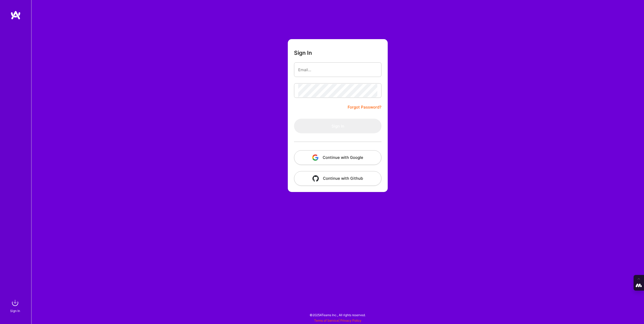 The height and width of the screenshot is (324, 644). What do you see at coordinates (338, 315) in the screenshot?
I see `div: © 2025 ATeams Inc., All rights reserved.` at bounding box center [338, 315].